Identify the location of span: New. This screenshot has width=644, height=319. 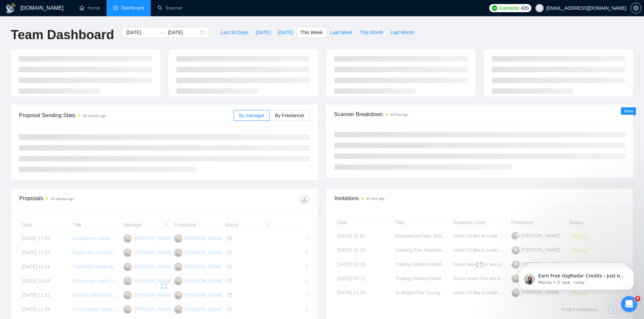
(628, 111).